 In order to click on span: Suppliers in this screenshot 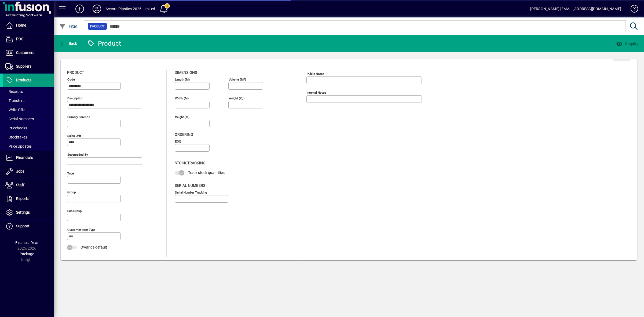, I will do `click(23, 66)`.